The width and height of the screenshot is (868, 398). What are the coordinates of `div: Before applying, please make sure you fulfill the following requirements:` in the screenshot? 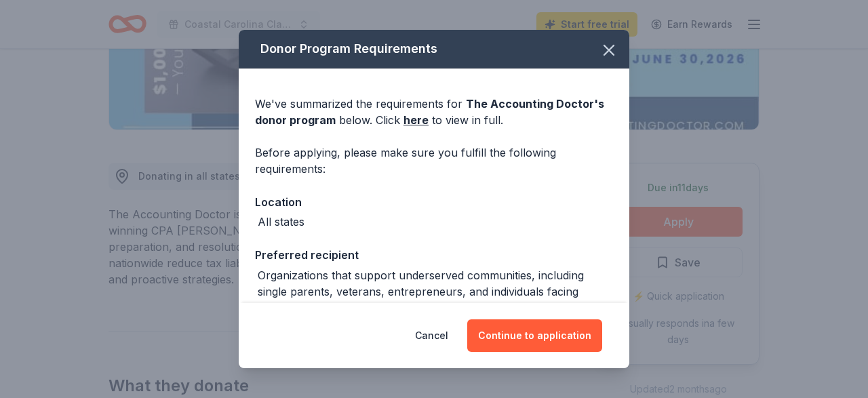 It's located at (434, 161).